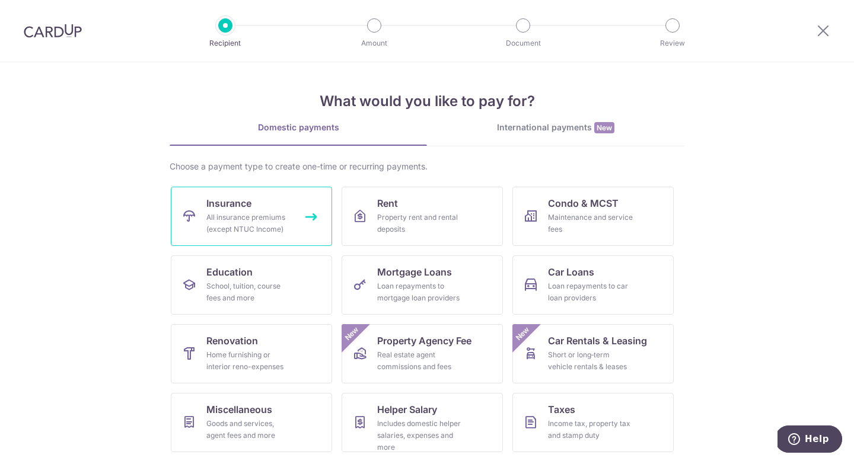  I want to click on span: Mortgage Loans, so click(415, 272).